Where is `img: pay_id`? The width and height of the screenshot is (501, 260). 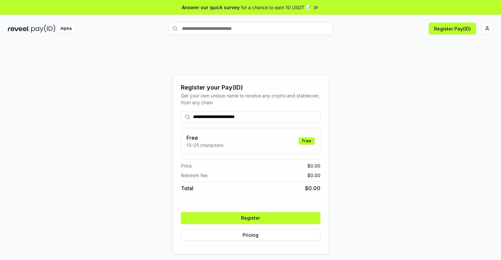 img: pay_id is located at coordinates (43, 29).